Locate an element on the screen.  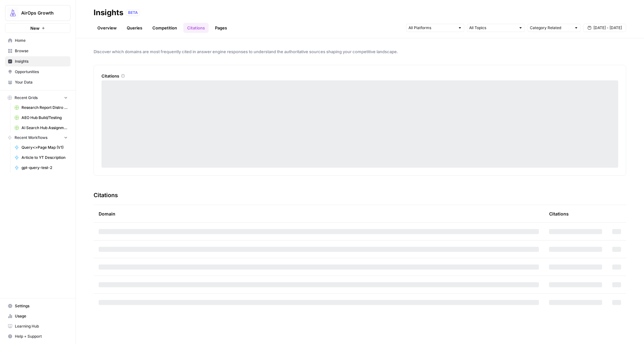
a: gpt-query-test-2 is located at coordinates (41, 168).